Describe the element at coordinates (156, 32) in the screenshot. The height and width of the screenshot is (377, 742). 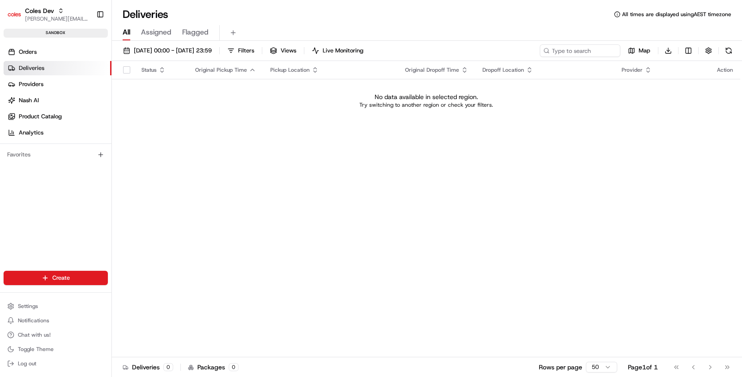
I see `span: Assigned` at that location.